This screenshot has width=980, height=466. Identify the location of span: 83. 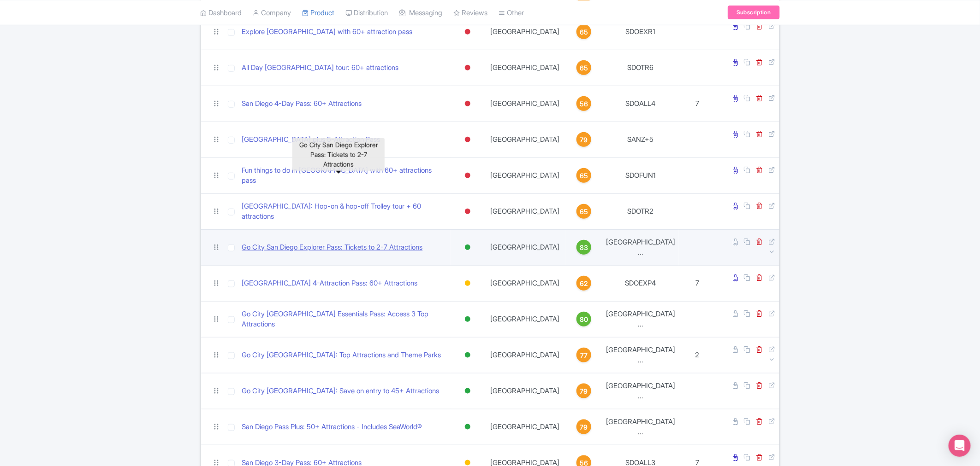
(584, 248).